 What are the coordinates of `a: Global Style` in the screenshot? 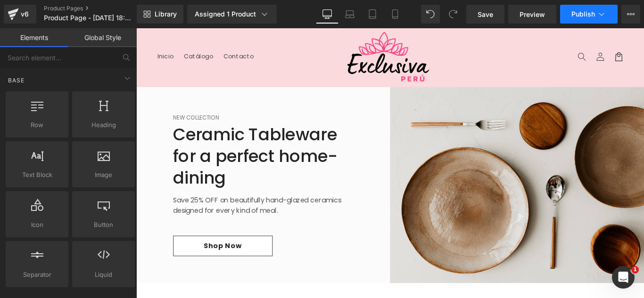 It's located at (102, 38).